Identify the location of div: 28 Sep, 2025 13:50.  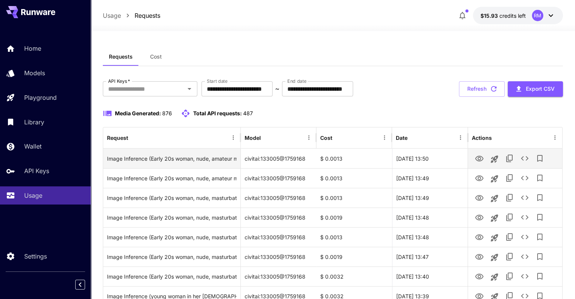
(430, 158).